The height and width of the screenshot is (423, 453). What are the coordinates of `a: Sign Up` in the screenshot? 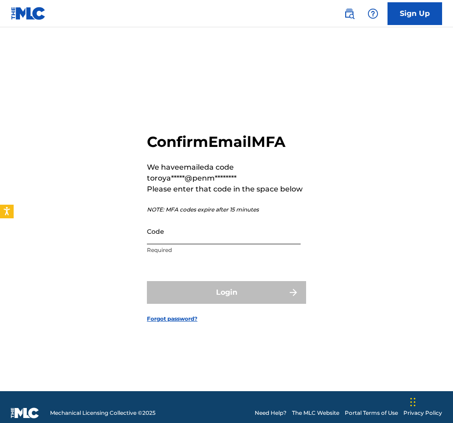 It's located at (415, 14).